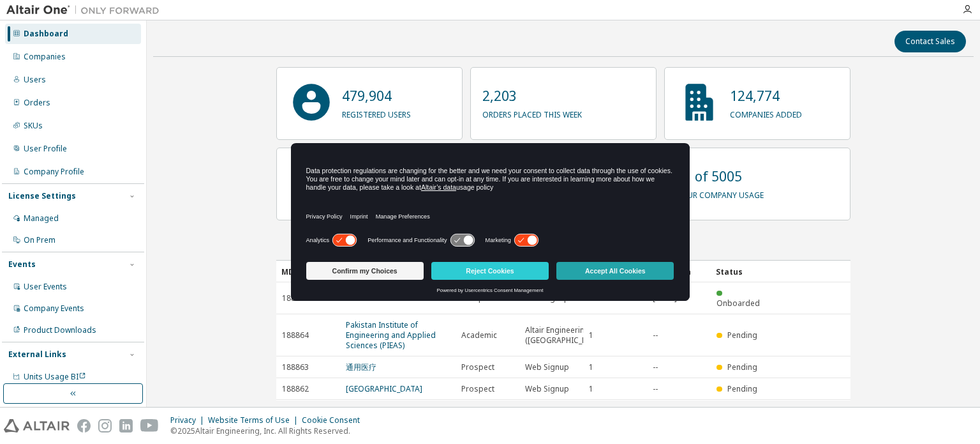 This screenshot has height=444, width=980. Describe the element at coordinates (86, 10) in the screenshot. I see `img: Altair One` at that location.